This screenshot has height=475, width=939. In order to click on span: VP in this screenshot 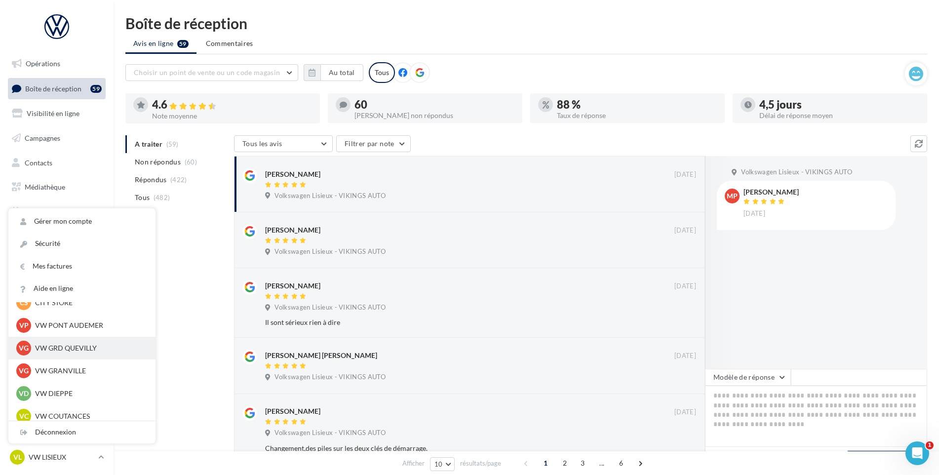, I will do `click(24, 325)`.